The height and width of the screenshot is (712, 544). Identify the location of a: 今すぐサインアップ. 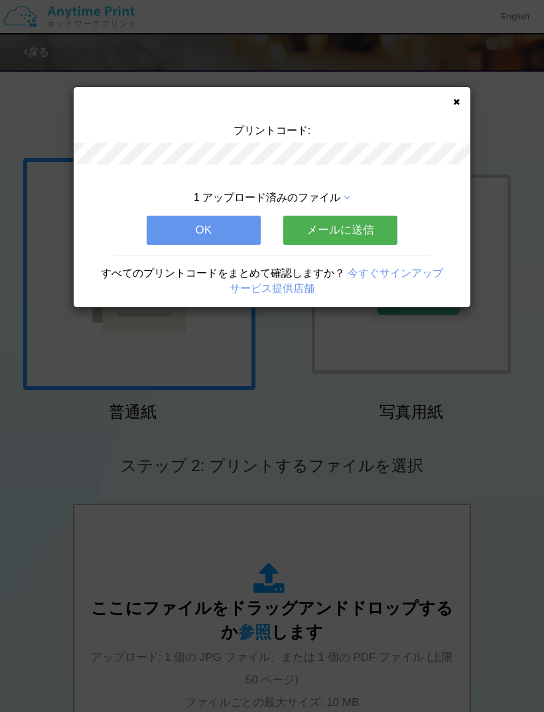
(396, 273).